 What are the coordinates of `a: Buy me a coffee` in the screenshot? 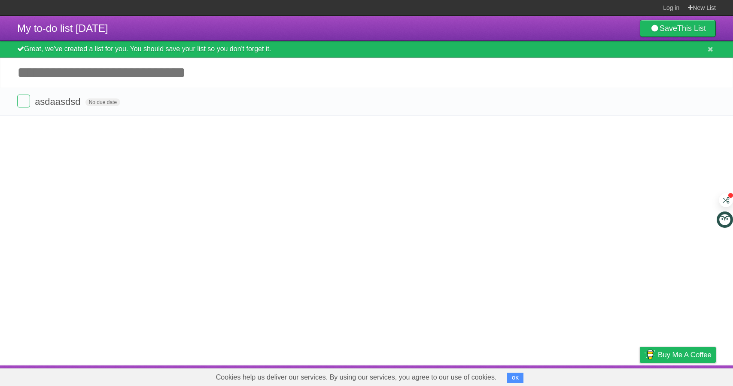 It's located at (678, 354).